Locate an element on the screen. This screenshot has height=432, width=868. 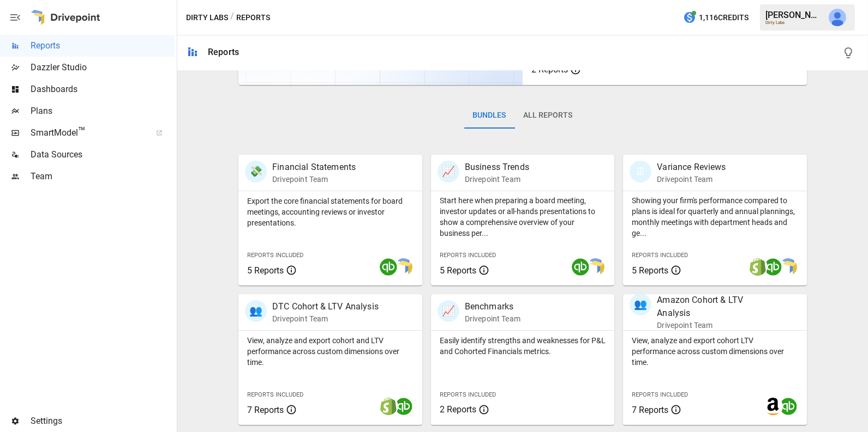
span: Data Sources is located at coordinates (102, 155).